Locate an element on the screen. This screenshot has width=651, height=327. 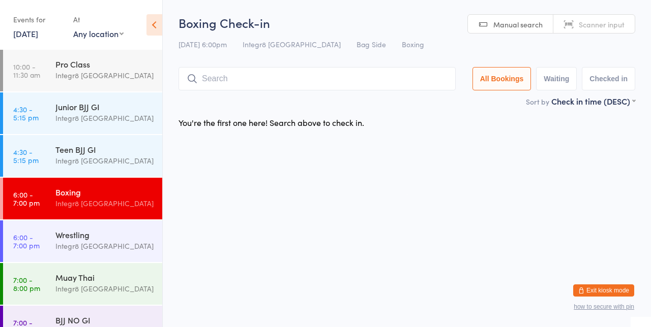
div: Any location is located at coordinates (98, 34).